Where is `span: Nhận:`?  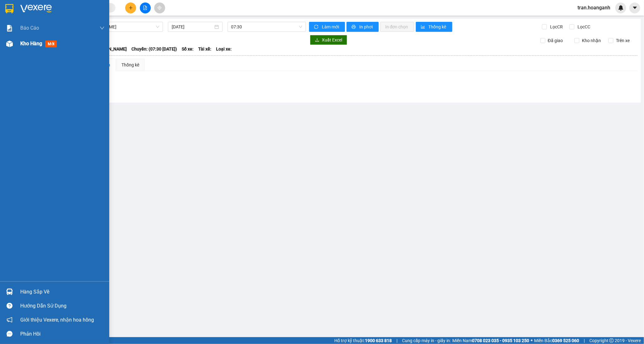 span: Nhận: is located at coordinates (67, 8).